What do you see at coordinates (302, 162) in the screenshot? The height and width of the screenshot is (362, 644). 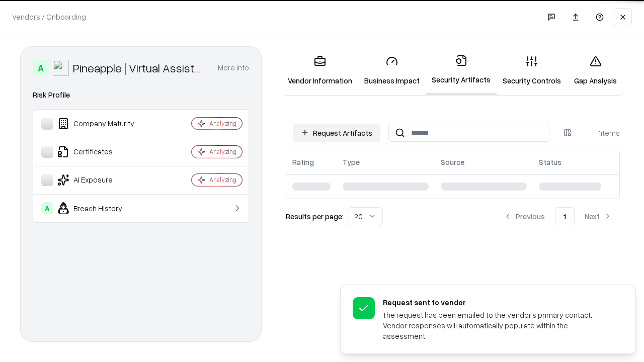 I see `div: Rating` at bounding box center [302, 162].